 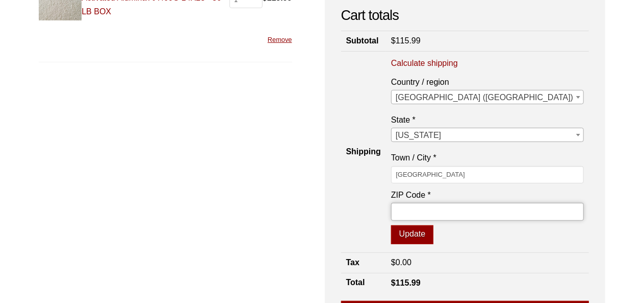 I want to click on bdi: 0.00, so click(x=402, y=262).